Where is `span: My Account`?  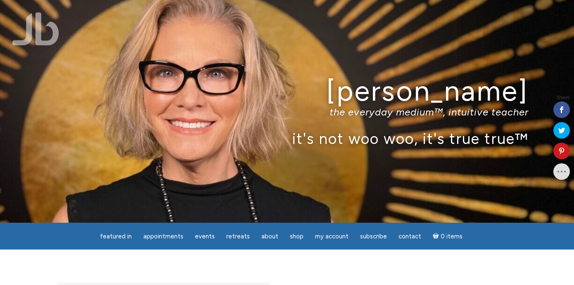
span: My Account is located at coordinates (332, 237).